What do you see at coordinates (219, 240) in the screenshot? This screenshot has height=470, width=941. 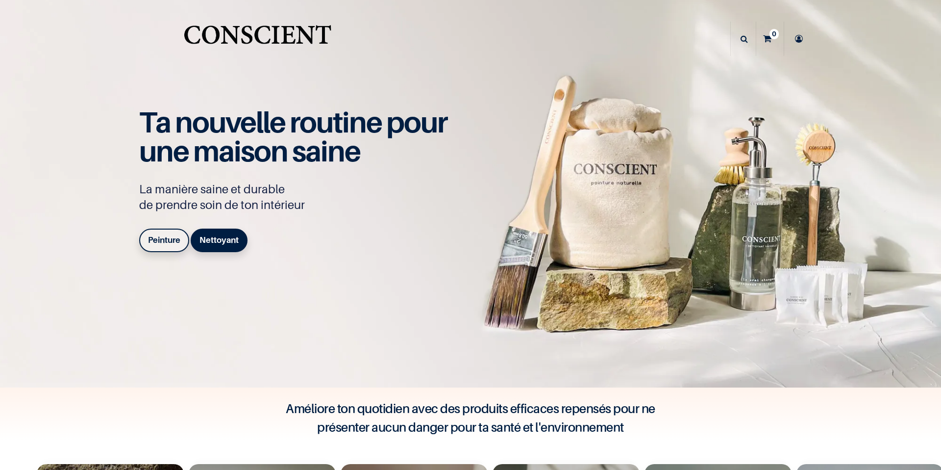 I see `a: Nettoyant` at bounding box center [219, 240].